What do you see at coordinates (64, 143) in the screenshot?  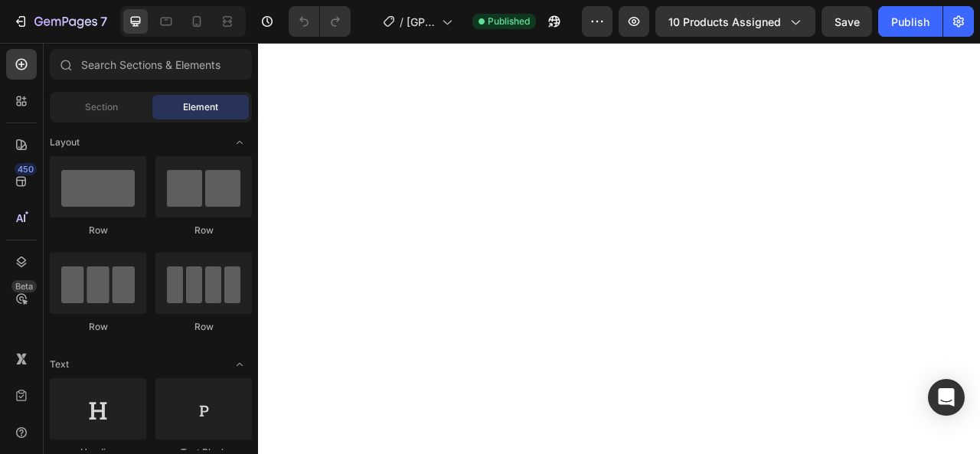 I see `span: Layout` at bounding box center [64, 143].